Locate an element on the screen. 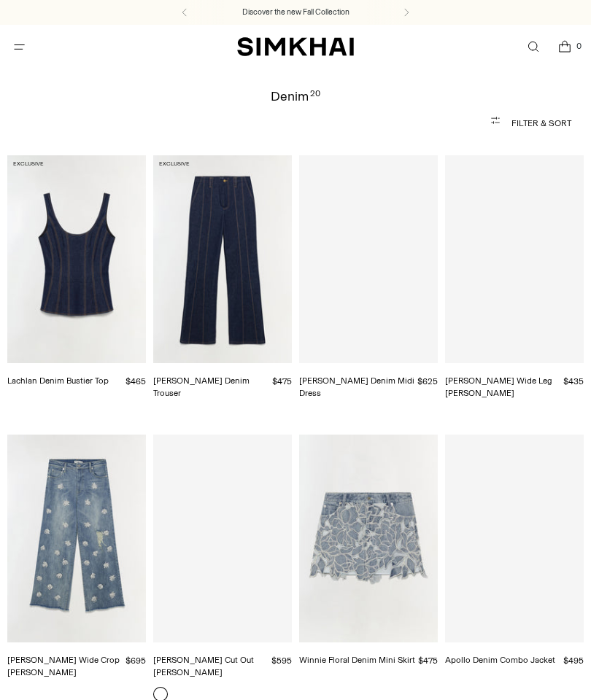 Image resolution: width=591 pixels, height=700 pixels. a: Betty Floral Cut Out Jean is located at coordinates (222, 538).